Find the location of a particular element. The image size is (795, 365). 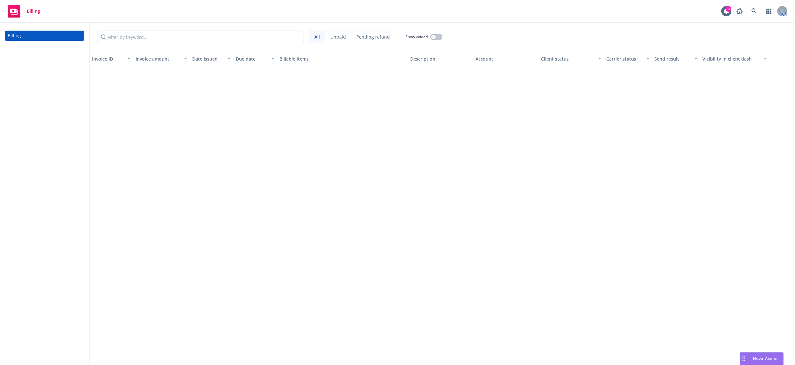

button: Visibility in client dash is located at coordinates (735, 59).